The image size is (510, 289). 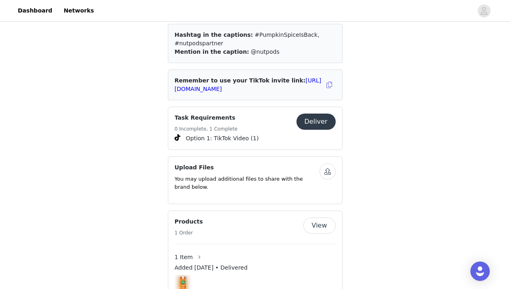 I want to click on span: @nutpods, so click(x=265, y=52).